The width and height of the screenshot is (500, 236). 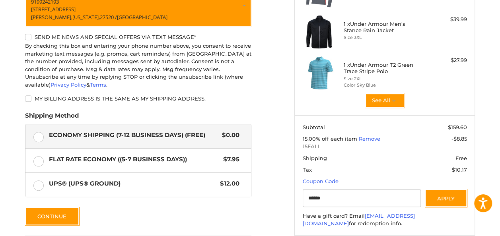 What do you see at coordinates (385, 147) in the screenshot?
I see `span: 15FALL` at bounding box center [385, 147].